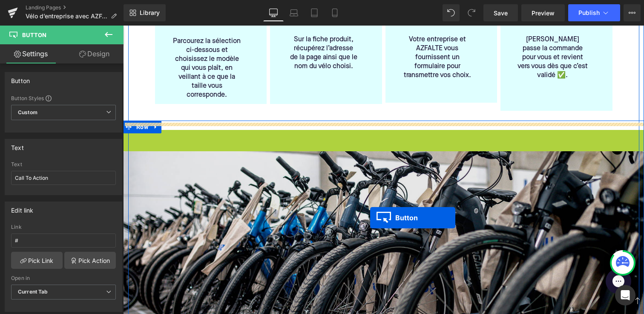  Describe the element at coordinates (28, 112) in the screenshot. I see `b: Custom` at that location.